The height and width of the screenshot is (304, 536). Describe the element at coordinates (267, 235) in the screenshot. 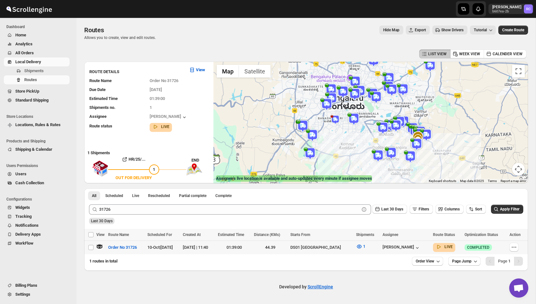

I see `span: Distance (KMs)` at that location.